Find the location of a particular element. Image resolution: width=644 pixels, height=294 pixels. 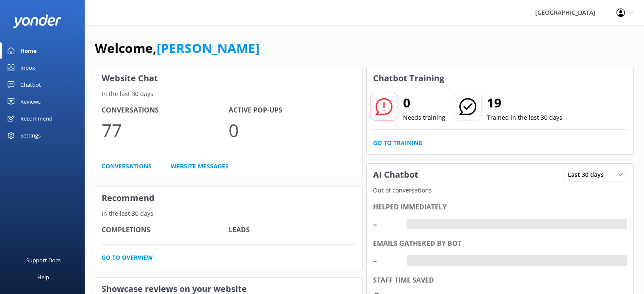

img: yonder-white-logo.png is located at coordinates (37, 21).